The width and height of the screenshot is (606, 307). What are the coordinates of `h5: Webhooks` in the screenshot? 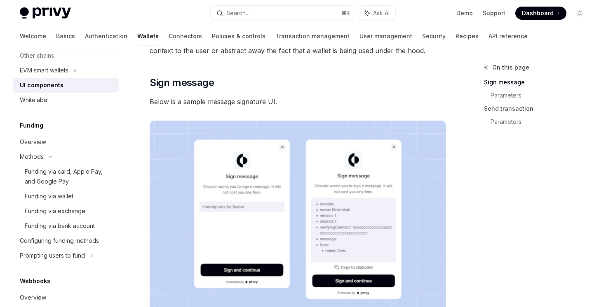 It's located at (35, 281).